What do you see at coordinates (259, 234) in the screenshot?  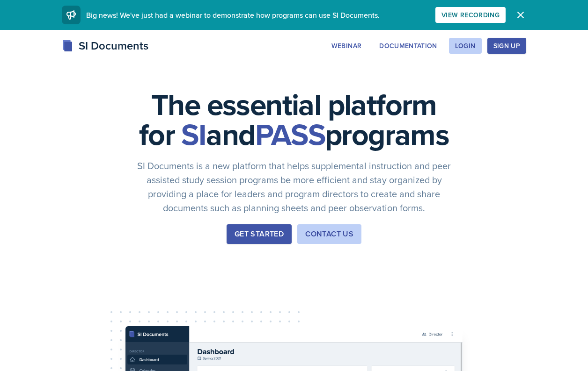 I see `div: Get Started` at bounding box center [259, 234].